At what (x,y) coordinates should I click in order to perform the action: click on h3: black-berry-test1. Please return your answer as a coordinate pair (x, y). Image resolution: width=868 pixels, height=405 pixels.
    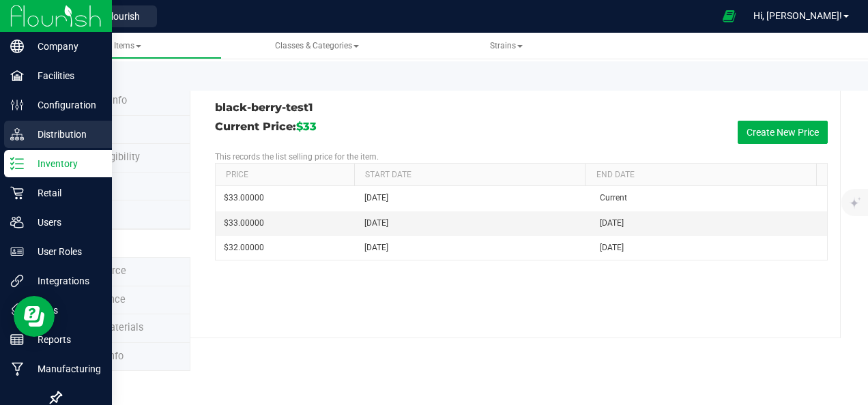
    Looking at the image, I should click on (363, 108).